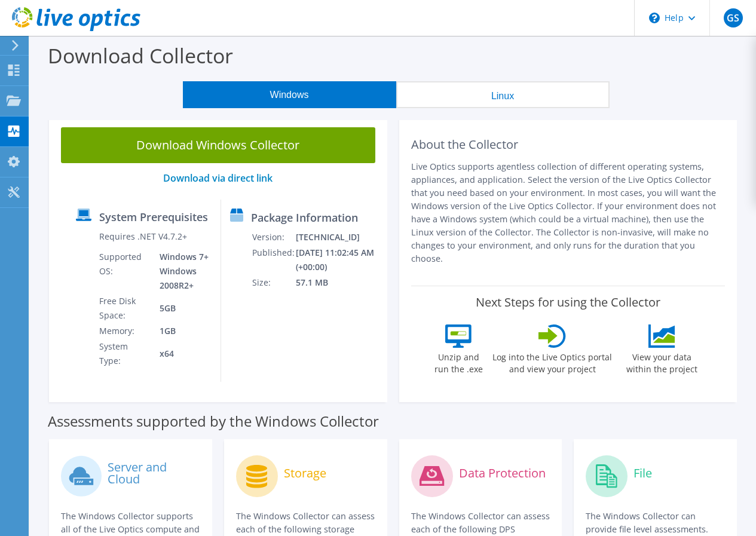 The width and height of the screenshot is (756, 536). What do you see at coordinates (458, 361) in the screenshot?
I see `label: Unzip and run the .exe` at bounding box center [458, 361].